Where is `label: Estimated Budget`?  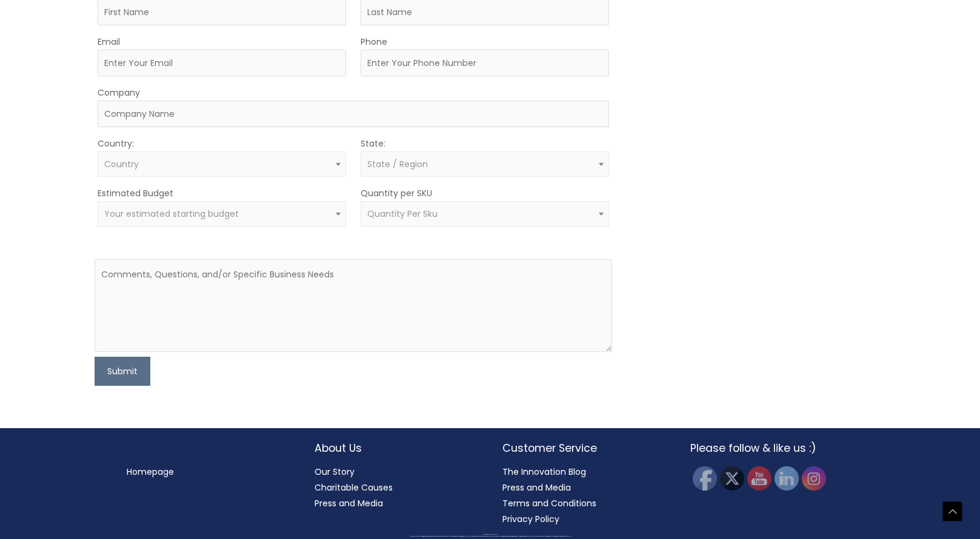
label: Estimated Budget is located at coordinates (135, 193).